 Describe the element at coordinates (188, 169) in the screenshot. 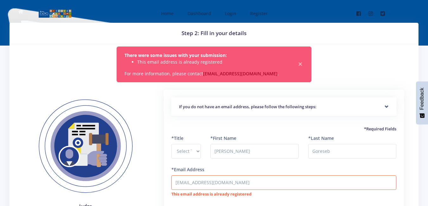

I see `label: *Email Address` at that location.